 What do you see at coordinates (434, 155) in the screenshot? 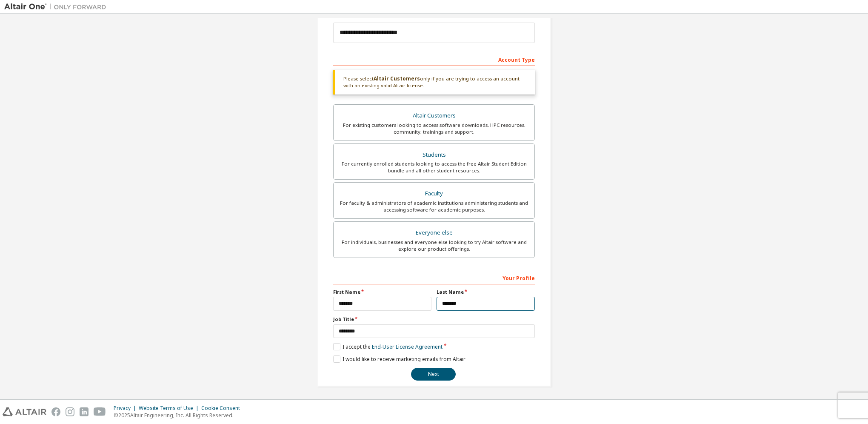
I see `div: Students` at bounding box center [434, 155].